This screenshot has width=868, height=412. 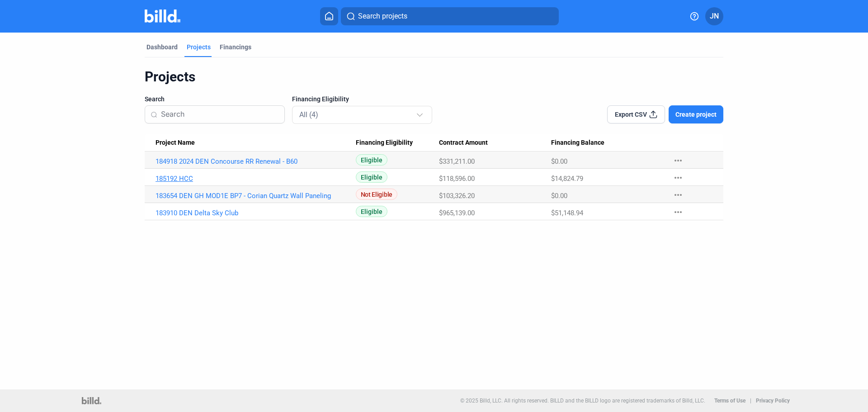 What do you see at coordinates (397, 143) in the screenshot?
I see `div: Financing Eligibility` at bounding box center [397, 143].